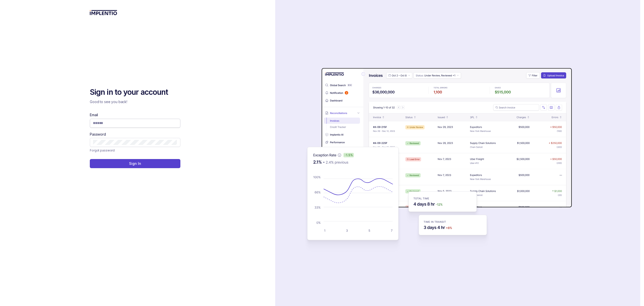 This screenshot has width=644, height=306. I want to click on label: Email, so click(94, 115).